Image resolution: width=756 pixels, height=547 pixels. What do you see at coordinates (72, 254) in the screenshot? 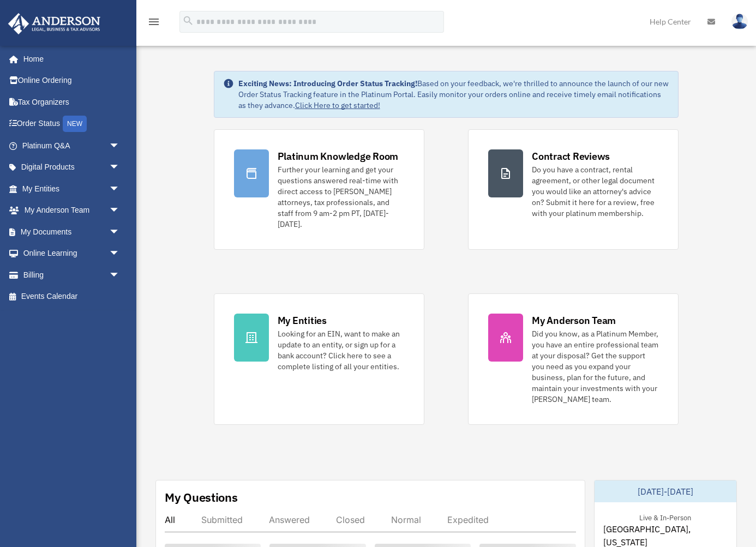
I see `a: Online Learningarrow_drop_down` at bounding box center [72, 254].